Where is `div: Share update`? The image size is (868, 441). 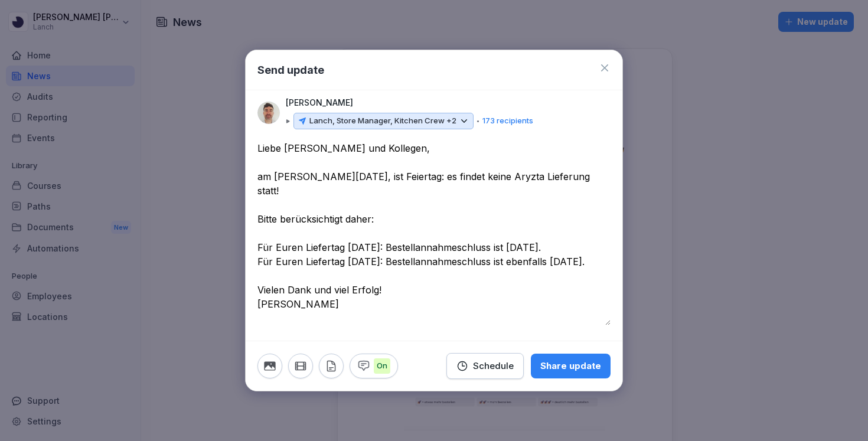
div: Share update is located at coordinates (571, 366).